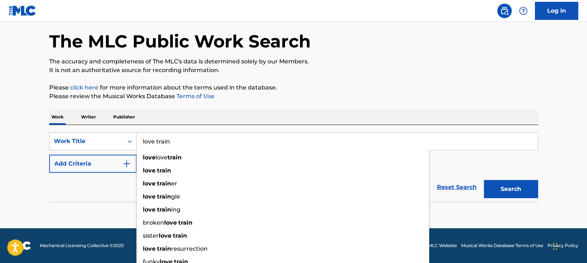 The width and height of the screenshot is (587, 263). Describe the element at coordinates (569, 245) in the screenshot. I see `div: Chat Widget` at that location.